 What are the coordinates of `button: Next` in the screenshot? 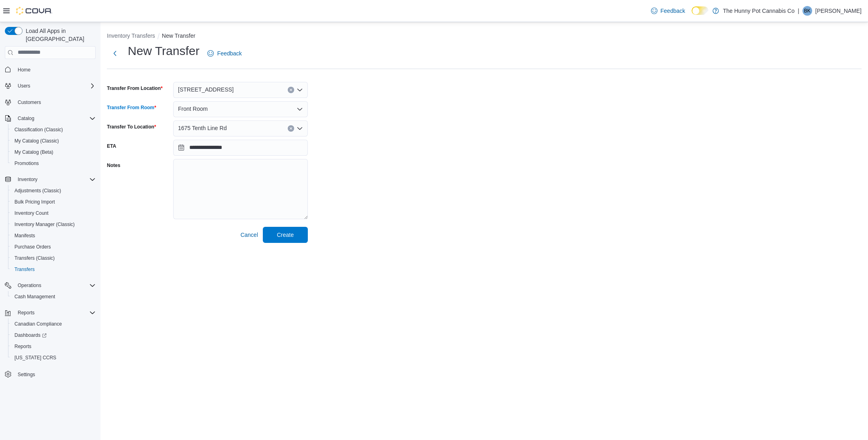 It's located at (115, 53).